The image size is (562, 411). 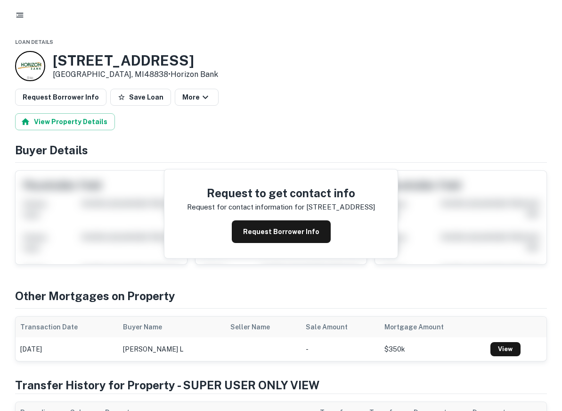 I want to click on button: View Property Details, so click(x=65, y=122).